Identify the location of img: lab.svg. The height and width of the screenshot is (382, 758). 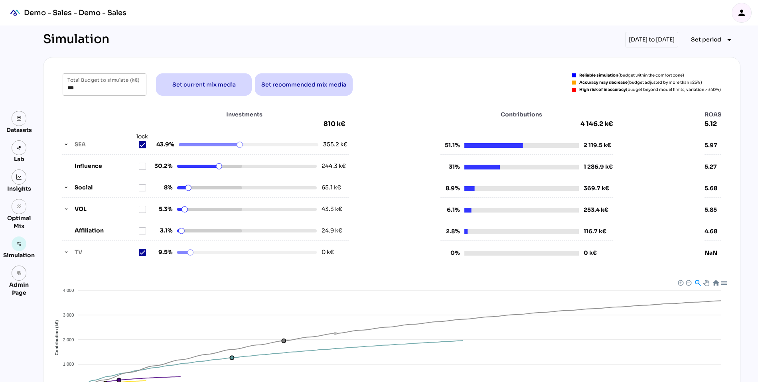
(19, 148).